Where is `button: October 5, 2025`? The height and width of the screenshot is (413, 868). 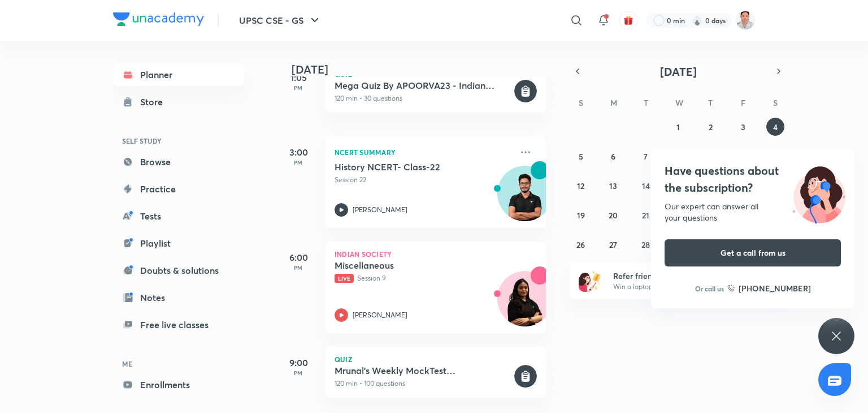 button: October 5, 2025 is located at coordinates (581, 156).